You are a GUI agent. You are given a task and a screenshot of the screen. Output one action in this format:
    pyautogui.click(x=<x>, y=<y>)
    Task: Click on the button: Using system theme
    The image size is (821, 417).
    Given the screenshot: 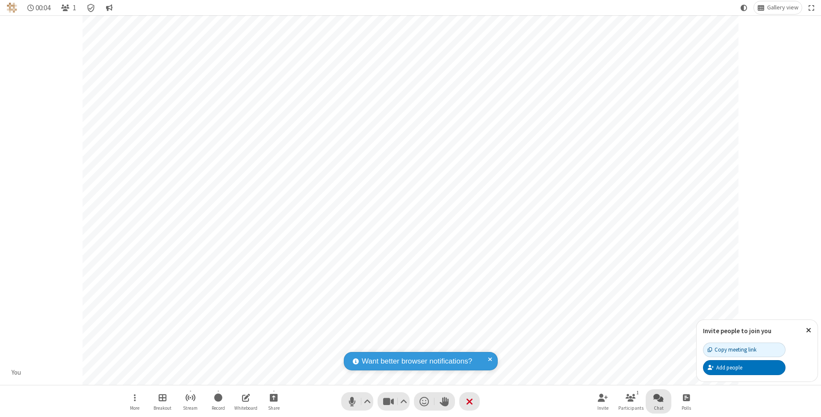 What is the action you would take?
    pyautogui.click(x=744, y=8)
    